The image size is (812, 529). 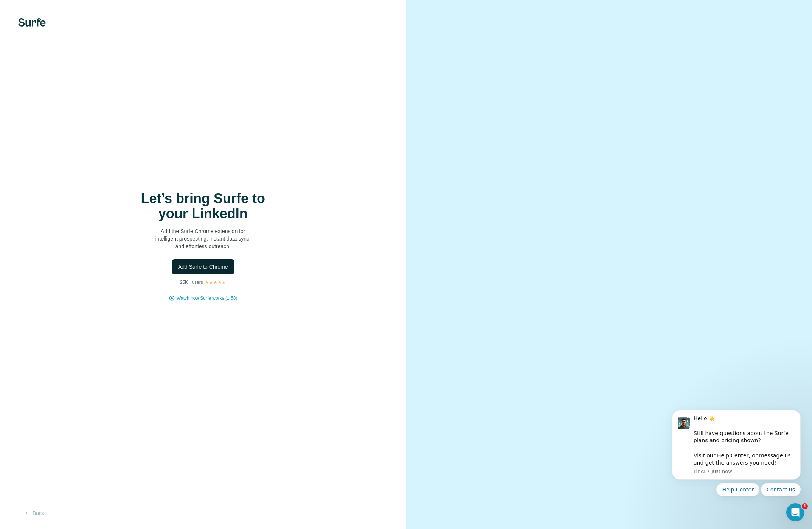 I want to click on p: 25K+ users, so click(x=192, y=282).